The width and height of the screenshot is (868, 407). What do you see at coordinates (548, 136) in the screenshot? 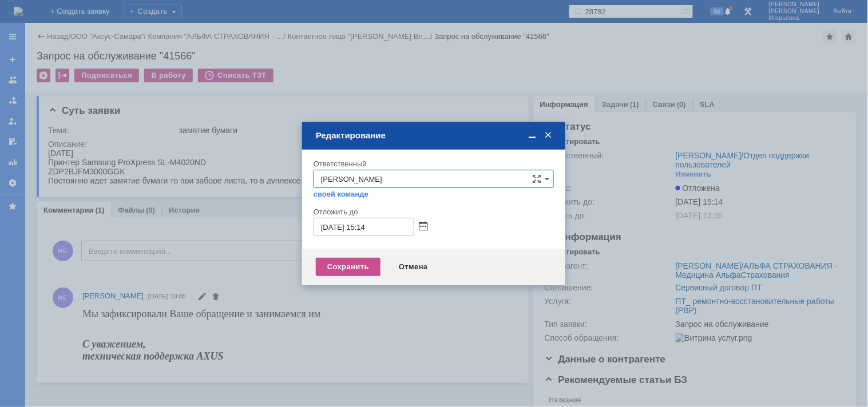
I see `span: Закрыть` at bounding box center [548, 136].